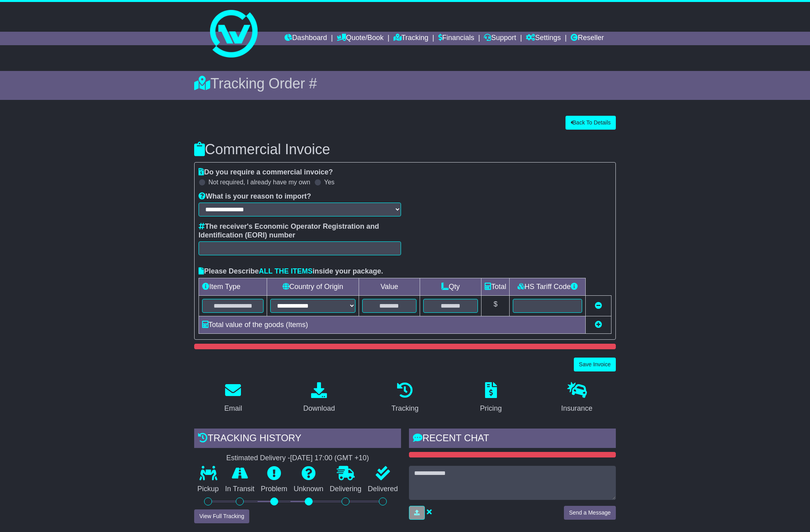 The height and width of the screenshot is (532, 810). Describe the element at coordinates (456, 39) in the screenshot. I see `a: Financials` at that location.